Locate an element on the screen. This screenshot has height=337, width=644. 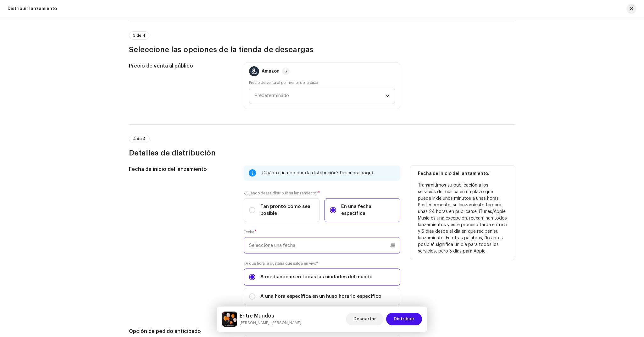
h5: Opción de pedido anticipado is located at coordinates (181, 331).